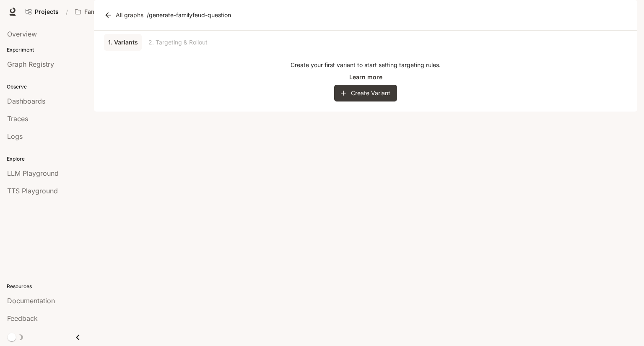 This screenshot has height=346, width=644. I want to click on p: / generate-familyfeud-question, so click(189, 15).